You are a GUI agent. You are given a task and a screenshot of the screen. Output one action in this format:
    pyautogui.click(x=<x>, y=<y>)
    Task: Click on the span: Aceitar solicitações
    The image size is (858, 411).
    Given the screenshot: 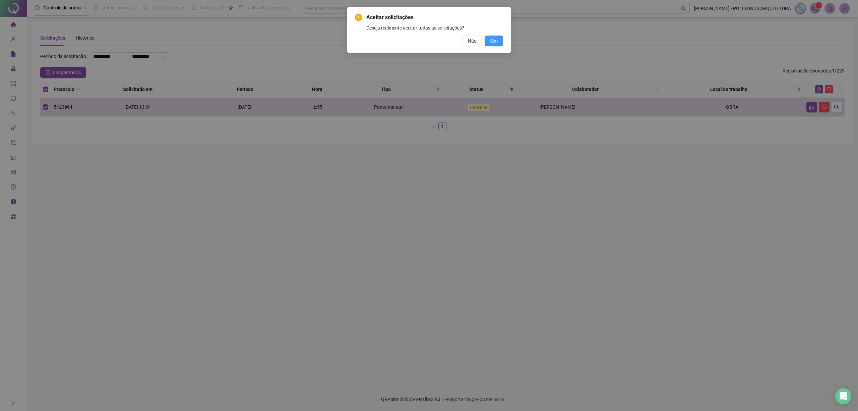 What is the action you would take?
    pyautogui.click(x=435, y=17)
    